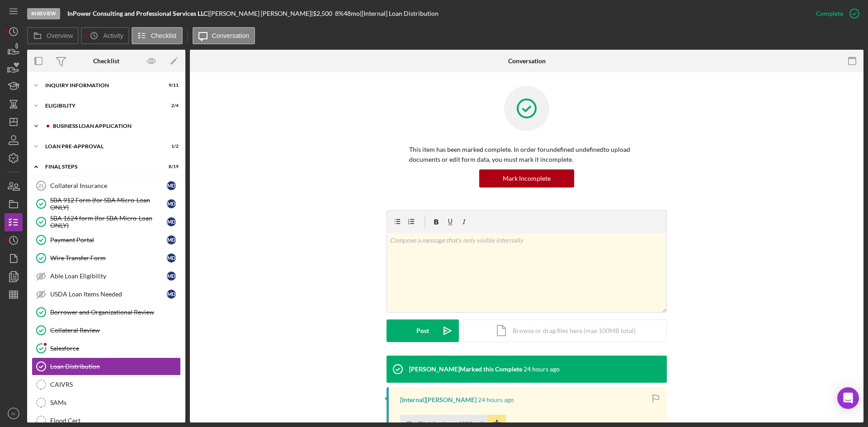  Describe the element at coordinates (423, 330) in the screenshot. I see `button: Post` at that location.